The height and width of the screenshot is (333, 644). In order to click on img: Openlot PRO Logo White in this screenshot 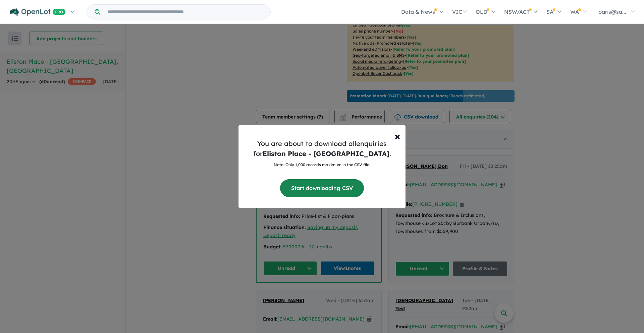, I will do `click(37, 12)`.